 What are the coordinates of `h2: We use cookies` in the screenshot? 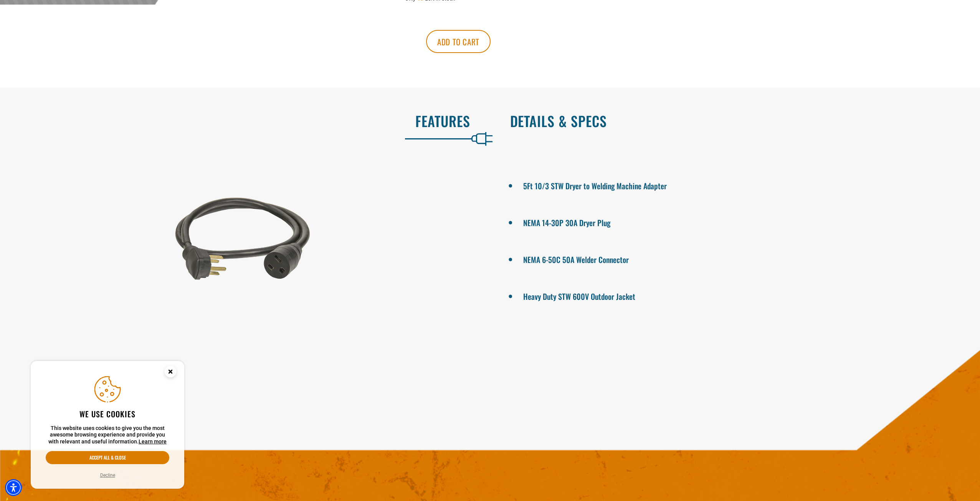 It's located at (107, 414).